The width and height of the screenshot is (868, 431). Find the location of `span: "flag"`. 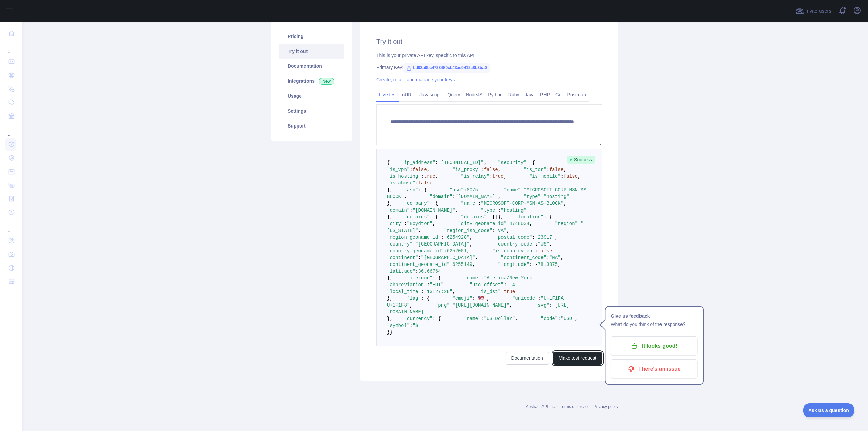

span: "flag" is located at coordinates (412, 298).